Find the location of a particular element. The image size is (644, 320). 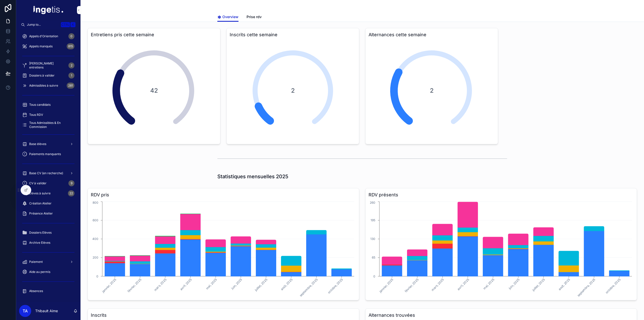

span: TA is located at coordinates (25, 311).